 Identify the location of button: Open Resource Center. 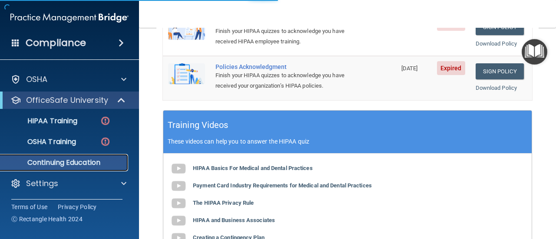
(534, 52).